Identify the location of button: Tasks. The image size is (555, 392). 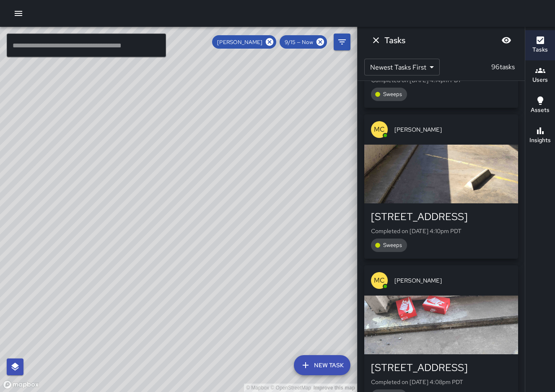
(540, 45).